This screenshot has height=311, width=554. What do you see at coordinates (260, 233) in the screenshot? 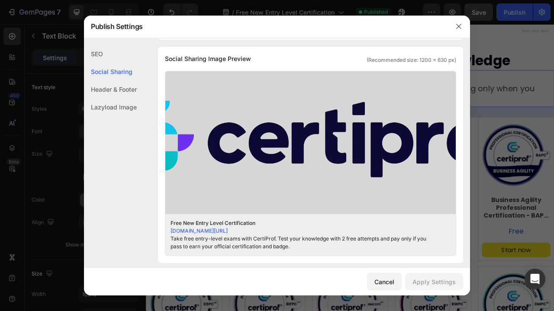
I see `h1: Cybersecurity Awareness Professional Certification - CAPC™ English` at bounding box center [260, 233].